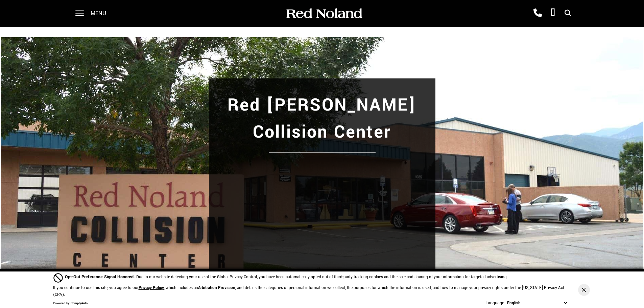 The height and width of the screenshot is (308, 644). What do you see at coordinates (584, 290) in the screenshot?
I see `button: Close Button` at bounding box center [584, 290].